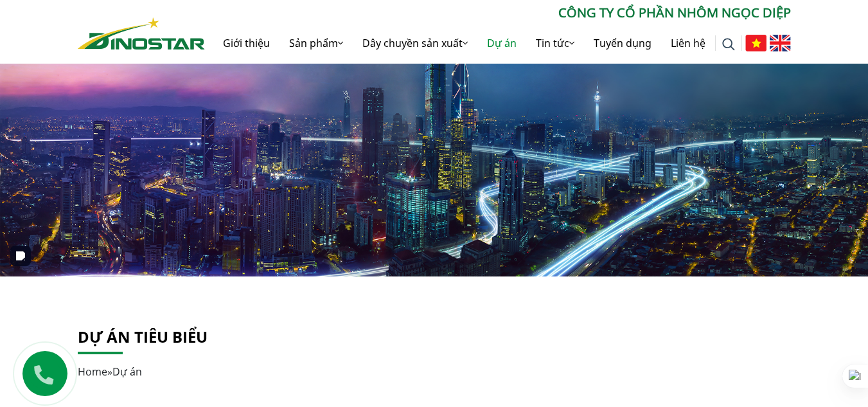  Describe the element at coordinates (756, 43) in the screenshot. I see `img: Tiếng Việt` at that location.